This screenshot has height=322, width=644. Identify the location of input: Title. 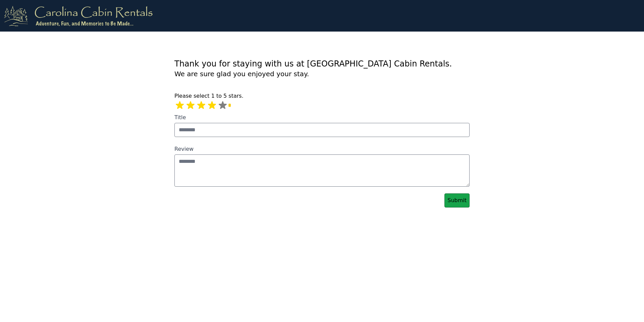
(322, 130).